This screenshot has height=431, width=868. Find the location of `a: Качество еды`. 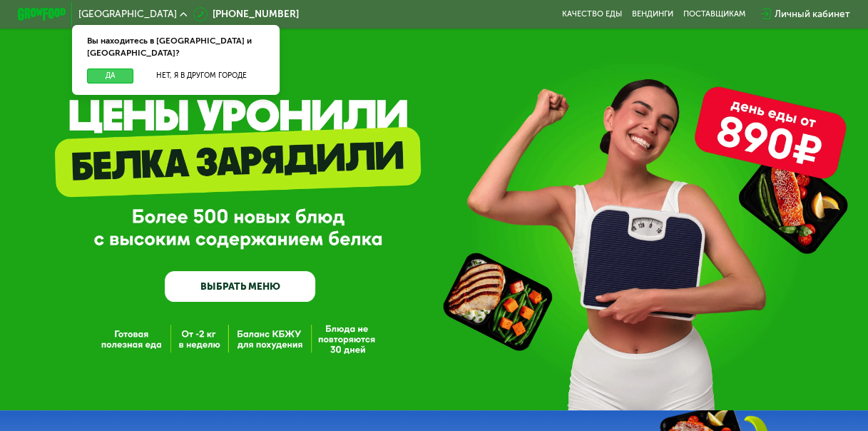

a: Качество еды is located at coordinates (592, 14).